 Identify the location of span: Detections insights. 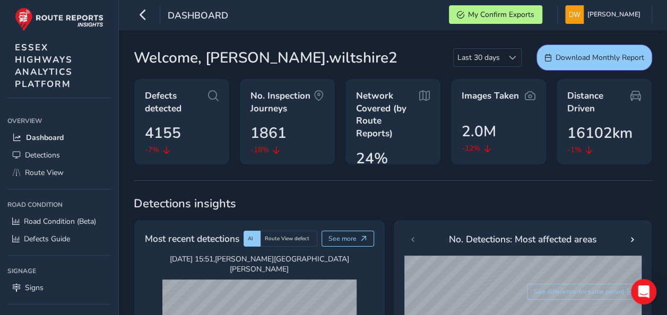
(393, 204).